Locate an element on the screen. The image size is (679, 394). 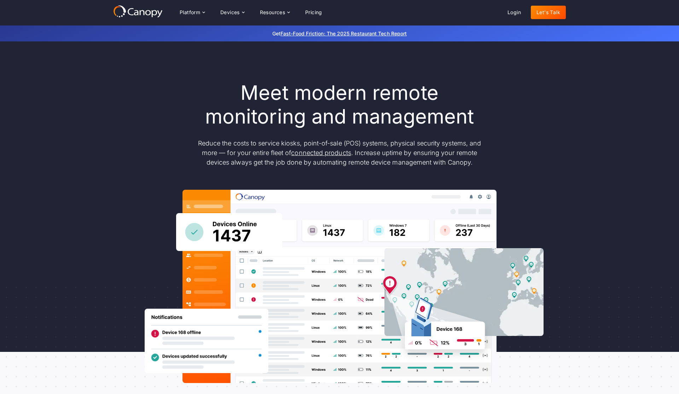
p: Get is located at coordinates (340, 33).